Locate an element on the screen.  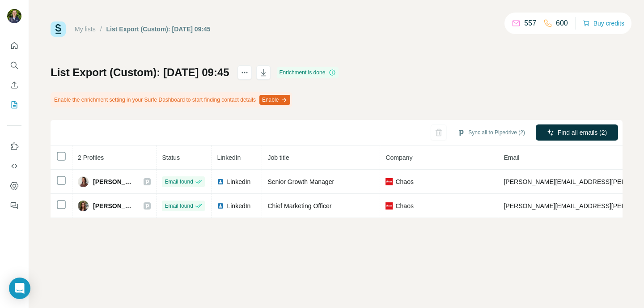
span: Job title is located at coordinates (278, 157).